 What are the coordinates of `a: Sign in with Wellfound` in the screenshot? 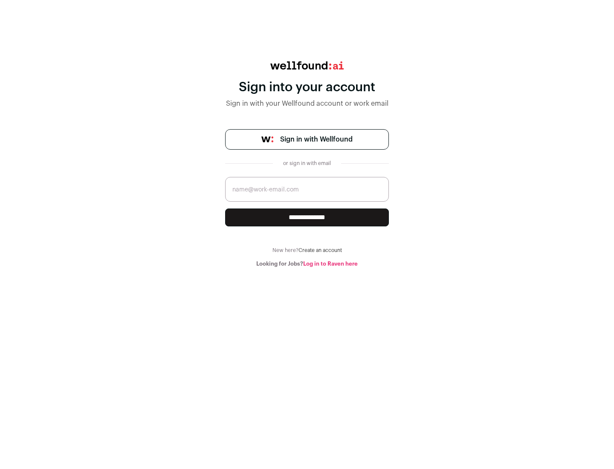 It's located at (307, 140).